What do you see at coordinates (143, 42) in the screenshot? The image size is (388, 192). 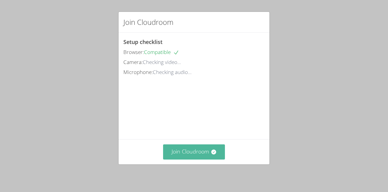 I see `span: Setup checklist` at bounding box center [143, 42].